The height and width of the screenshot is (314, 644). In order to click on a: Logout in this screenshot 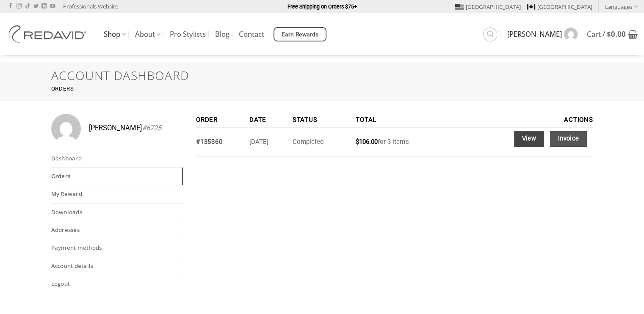, I will do `click(118, 284)`.